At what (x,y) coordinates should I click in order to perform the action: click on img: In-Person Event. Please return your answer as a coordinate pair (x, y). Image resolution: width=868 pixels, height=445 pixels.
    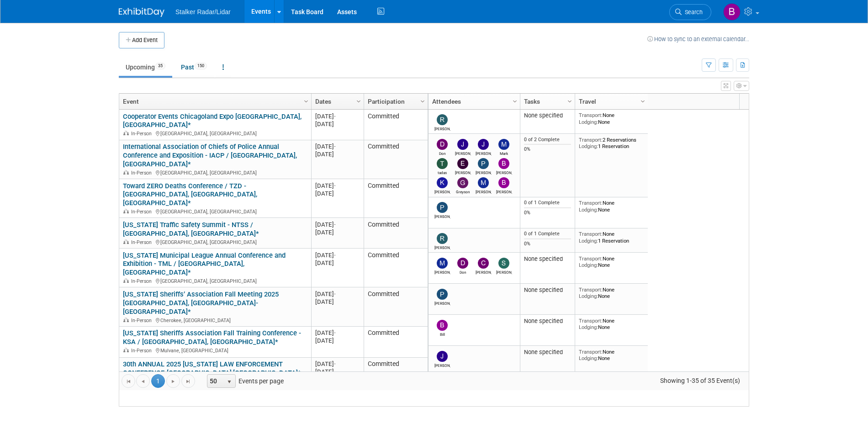
    Looking at the image, I should click on (126, 350).